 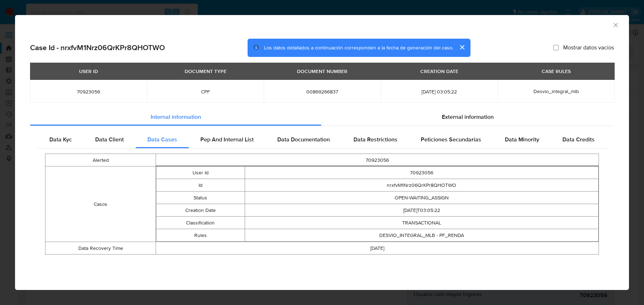 I want to click on td: OPEN-WAITING_ASSIGN, so click(x=421, y=198).